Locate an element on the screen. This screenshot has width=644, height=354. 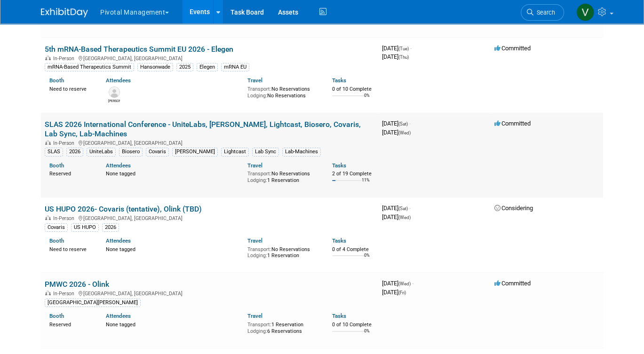
div: Covaris is located at coordinates (157, 152).